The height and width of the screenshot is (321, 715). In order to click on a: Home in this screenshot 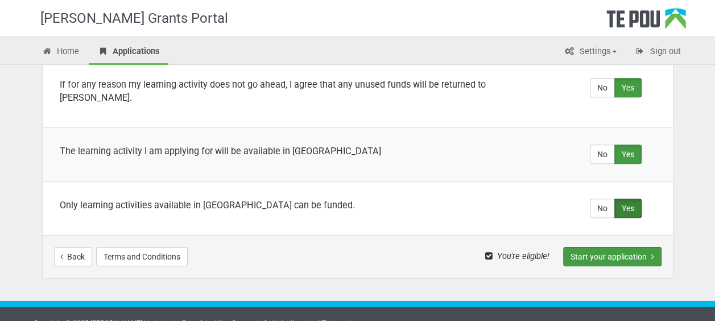, I will do `click(61, 52)`.